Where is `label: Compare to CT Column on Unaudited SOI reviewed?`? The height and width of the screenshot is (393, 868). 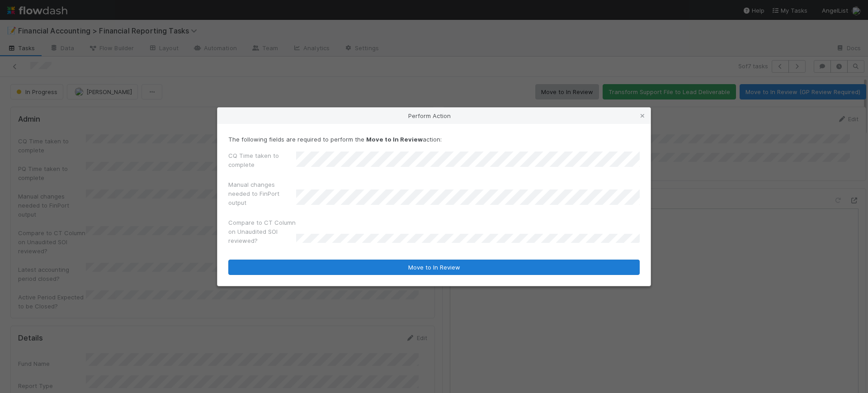
label: Compare to CT Column on Unaudited SOI reviewed? is located at coordinates (262, 232).